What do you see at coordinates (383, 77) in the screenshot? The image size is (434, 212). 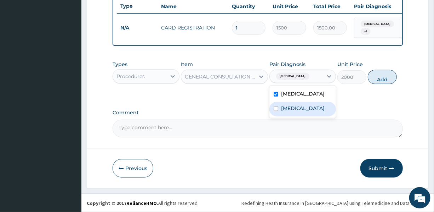 I see `button: Add` at bounding box center [383, 77].